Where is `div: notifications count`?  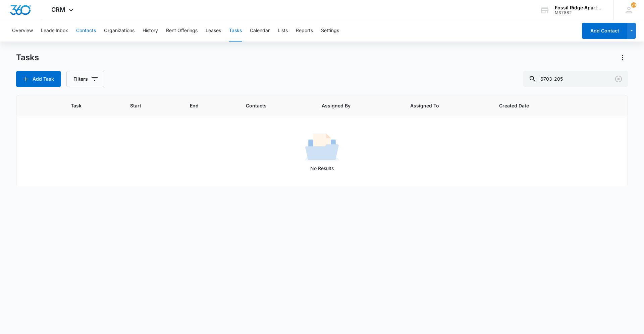
div: notifications count is located at coordinates (634, 5).